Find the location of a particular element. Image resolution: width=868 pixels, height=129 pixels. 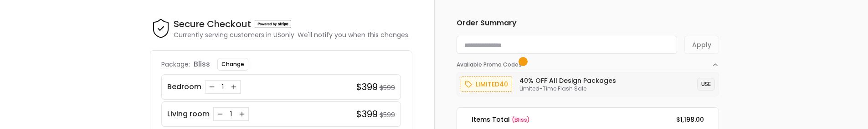

button: Available Promo Codes is located at coordinates (588, 61).